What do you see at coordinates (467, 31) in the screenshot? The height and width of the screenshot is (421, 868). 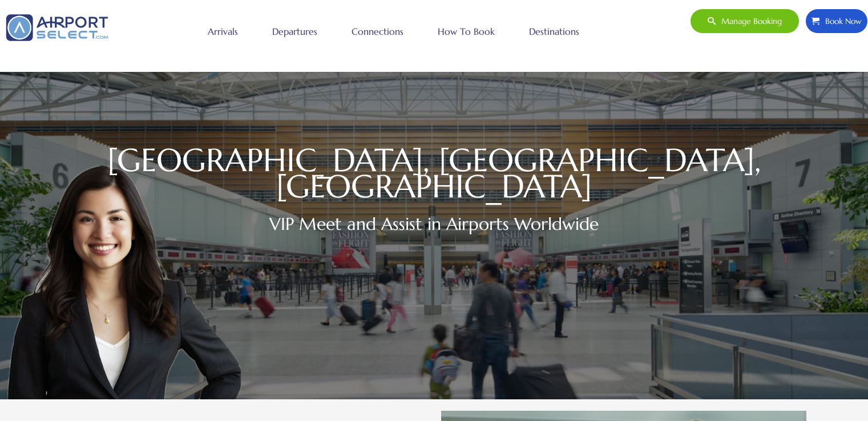 I see `a: How to book` at bounding box center [467, 31].